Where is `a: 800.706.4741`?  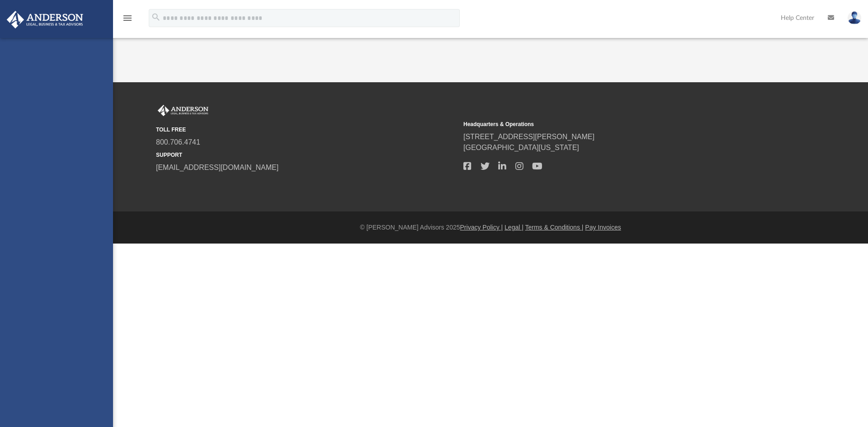
a: 800.706.4741 is located at coordinates (178, 142).